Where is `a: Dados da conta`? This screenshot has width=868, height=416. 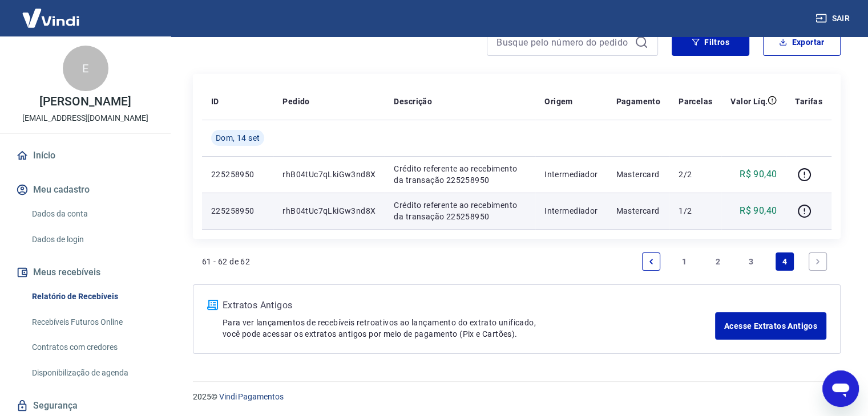 a: Dados da conta is located at coordinates (92, 214).